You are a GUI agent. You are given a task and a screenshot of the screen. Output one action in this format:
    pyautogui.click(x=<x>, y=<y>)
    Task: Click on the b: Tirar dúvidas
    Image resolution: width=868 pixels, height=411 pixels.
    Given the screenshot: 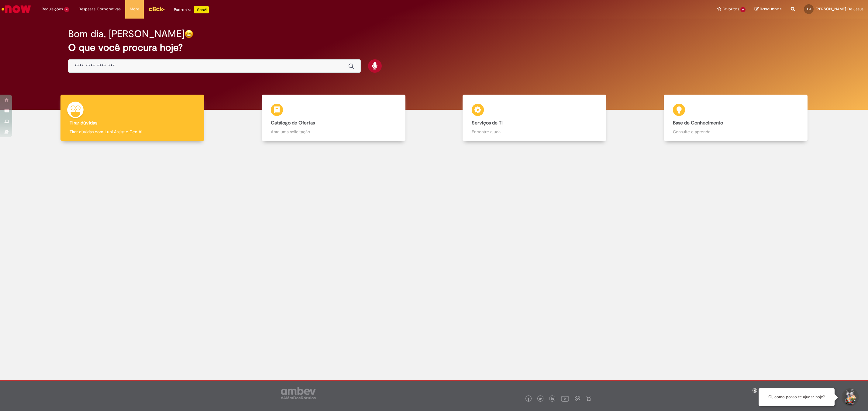 What is the action you would take?
    pyautogui.click(x=83, y=123)
    